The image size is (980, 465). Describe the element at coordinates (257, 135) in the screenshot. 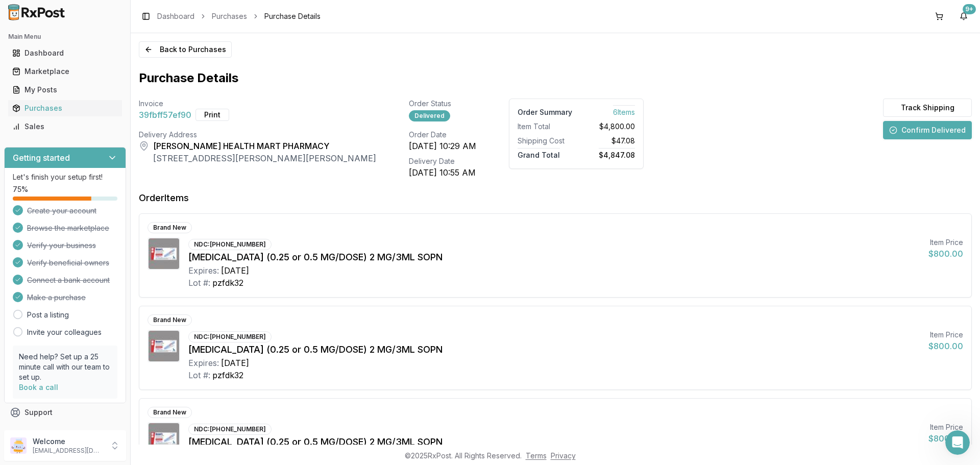

I see `div: Delivery Address` at that location.